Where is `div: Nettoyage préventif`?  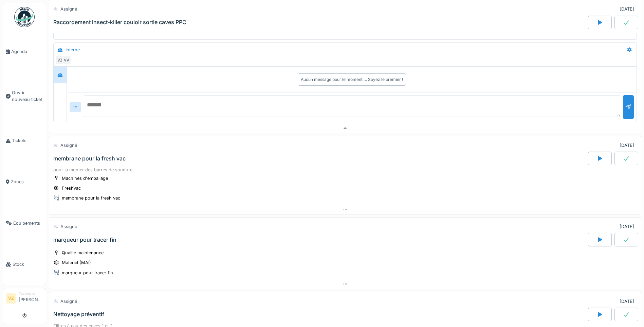 div: Nettoyage préventif is located at coordinates (79, 314).